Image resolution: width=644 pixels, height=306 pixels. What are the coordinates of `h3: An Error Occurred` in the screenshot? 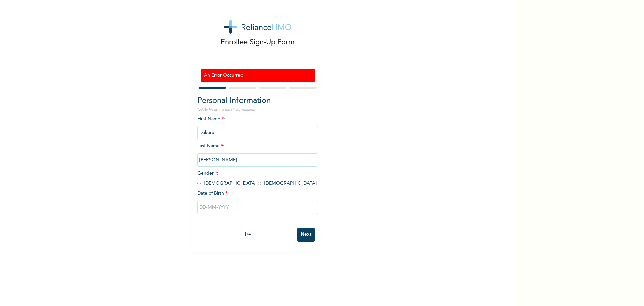 It's located at (257, 75).